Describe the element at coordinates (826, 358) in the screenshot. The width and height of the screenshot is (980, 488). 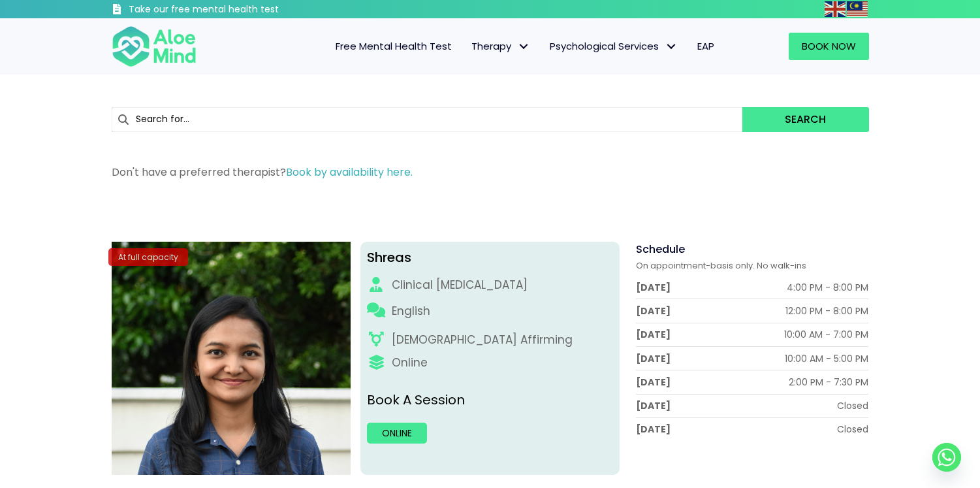
I see `div: 10:00 AM - 5:00 PM` at that location.